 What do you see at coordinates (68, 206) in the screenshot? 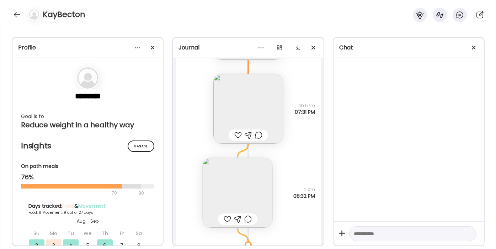
I see `span: Food` at bounding box center [68, 206].